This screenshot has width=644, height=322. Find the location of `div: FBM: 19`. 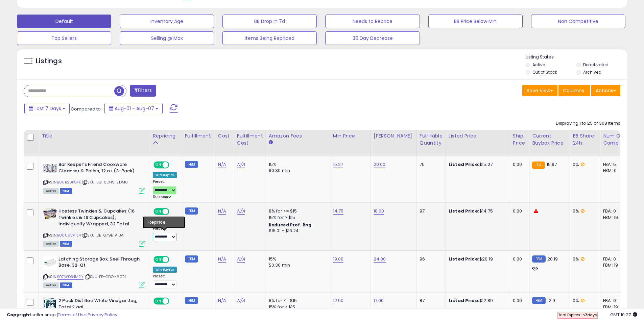

div: FBM: 19 is located at coordinates (614, 218).